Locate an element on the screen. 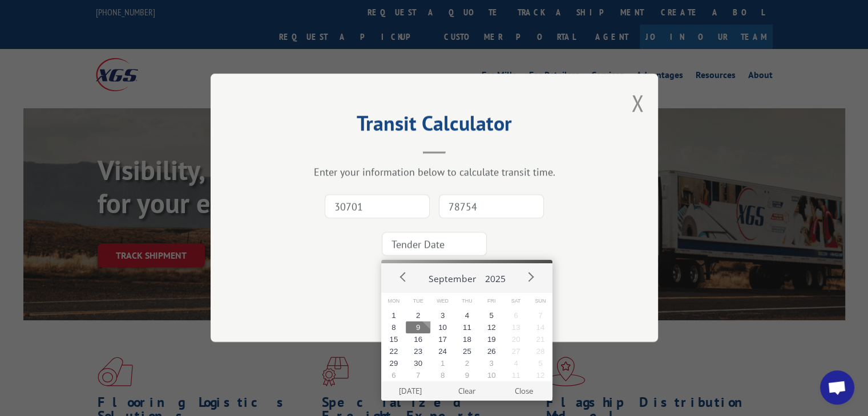 This screenshot has height=416, width=868. div: Enter your information below to calculate transit time. is located at coordinates (434, 172).